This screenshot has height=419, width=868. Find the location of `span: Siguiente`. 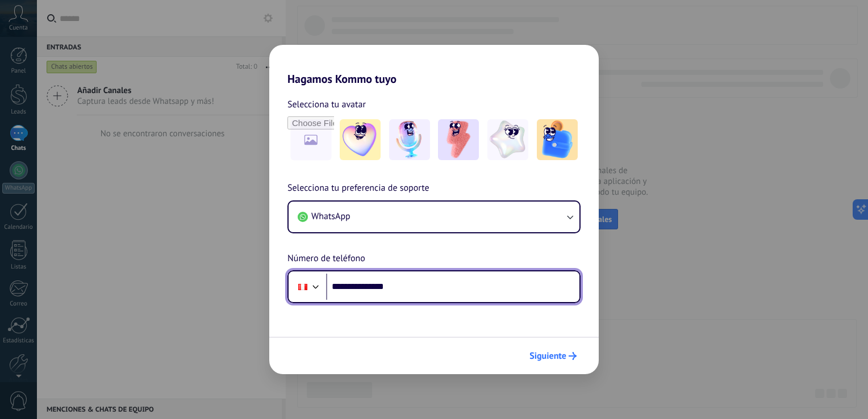

span: Siguiente is located at coordinates (548, 356).